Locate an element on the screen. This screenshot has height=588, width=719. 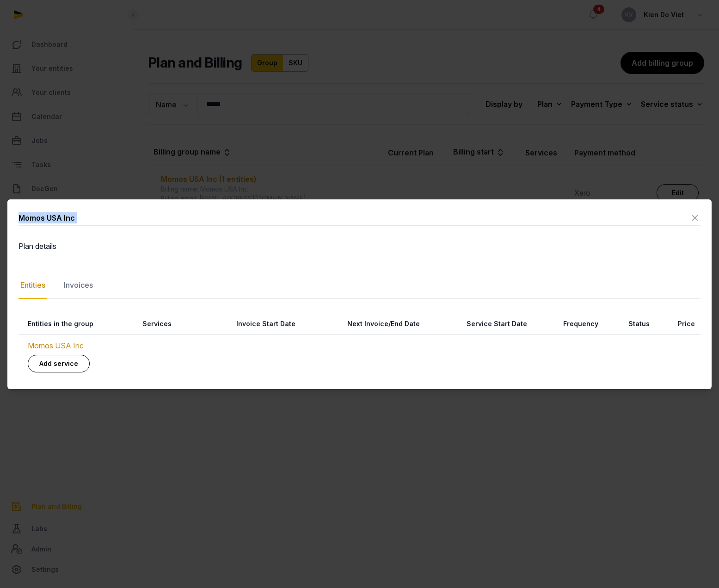
th: Services is located at coordinates (164, 324).